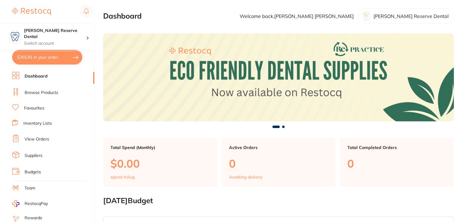 The width and height of the screenshot is (466, 222). I want to click on a: Dashboard, so click(36, 76).